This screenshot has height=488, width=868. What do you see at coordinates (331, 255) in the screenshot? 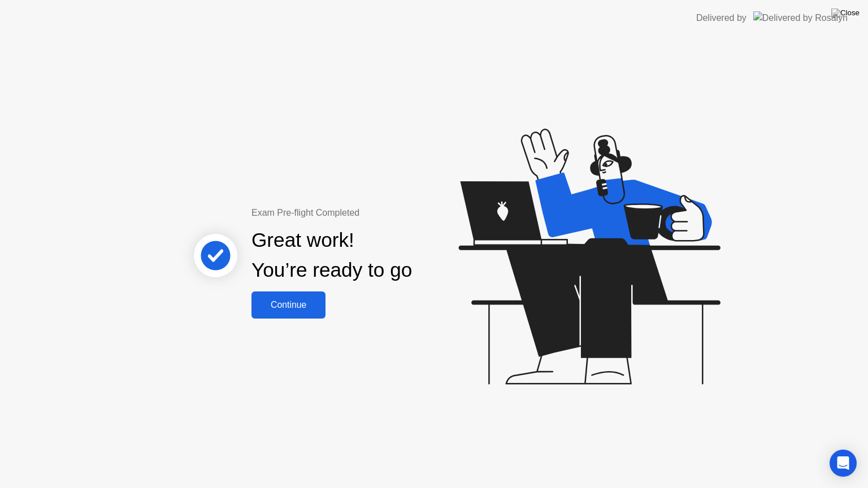
I see `div: Great work! You’re ready to go` at bounding box center [331, 255].